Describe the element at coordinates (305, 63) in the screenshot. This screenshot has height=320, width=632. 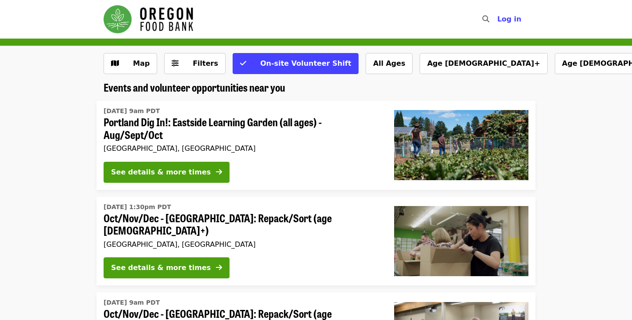
I see `span: On-site Volunteer Shift` at that location.